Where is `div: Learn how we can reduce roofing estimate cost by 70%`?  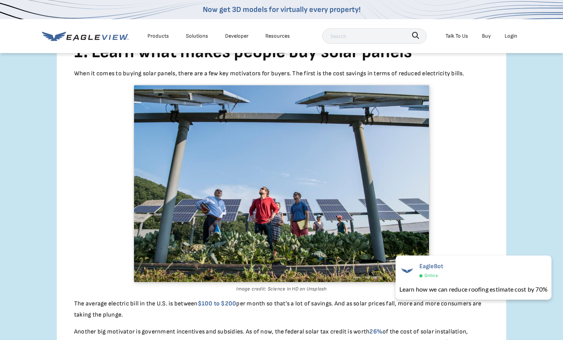 div: Learn how we can reduce roofing estimate cost by 70% is located at coordinates (474, 289).